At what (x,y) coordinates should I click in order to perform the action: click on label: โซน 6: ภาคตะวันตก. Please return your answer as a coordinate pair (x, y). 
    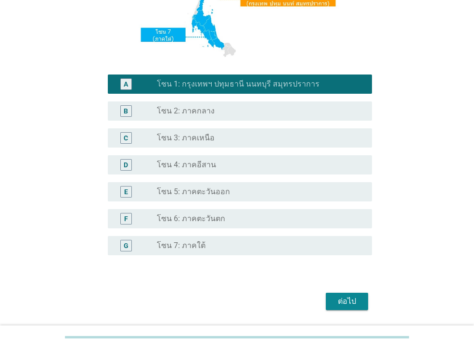
    Looking at the image, I should click on (191, 219).